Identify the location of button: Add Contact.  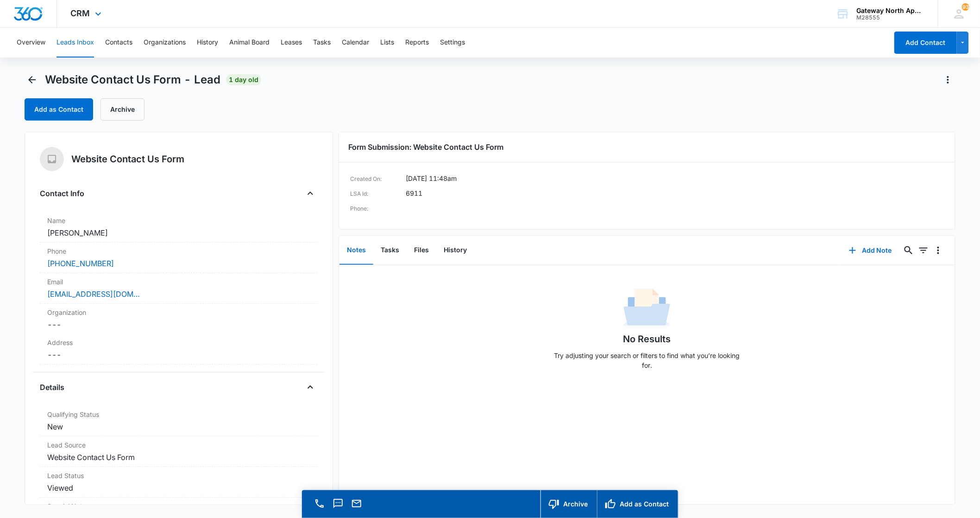
(926, 43).